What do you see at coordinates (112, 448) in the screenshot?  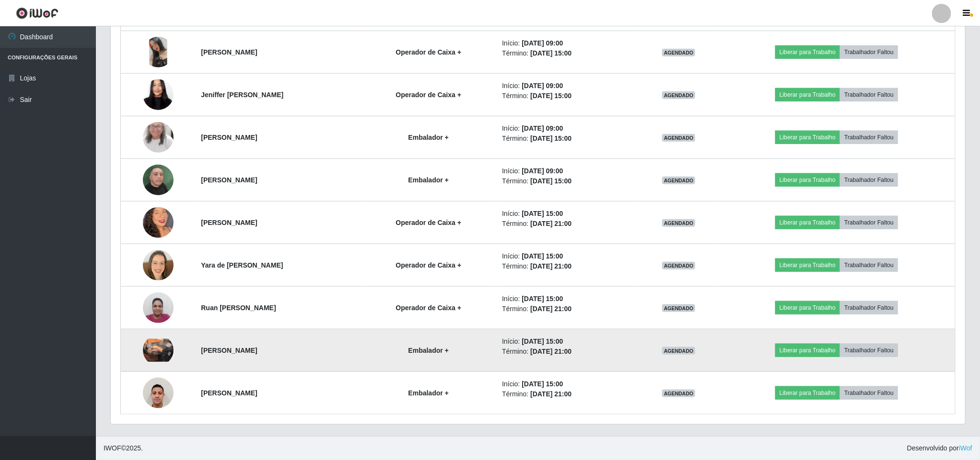 I see `span: IWOF` at bounding box center [112, 448].